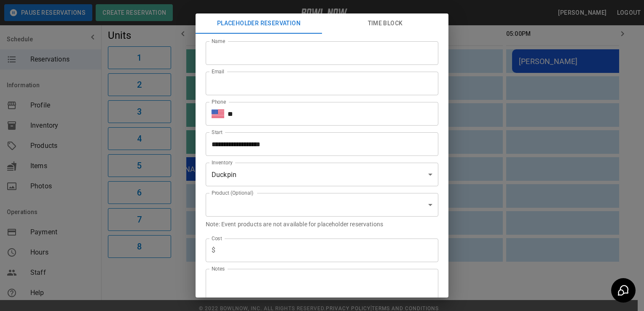 Image resolution: width=644 pixels, height=311 pixels. I want to click on button: Select country, so click(218, 114).